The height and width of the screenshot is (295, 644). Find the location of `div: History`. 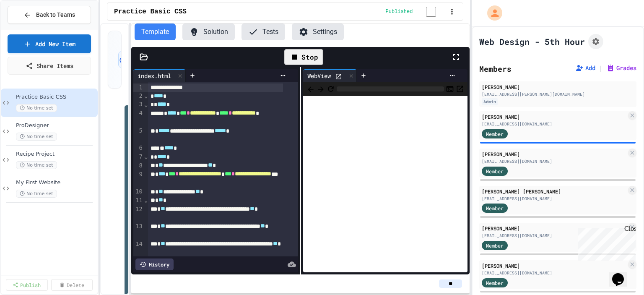

div: History is located at coordinates (154, 265).